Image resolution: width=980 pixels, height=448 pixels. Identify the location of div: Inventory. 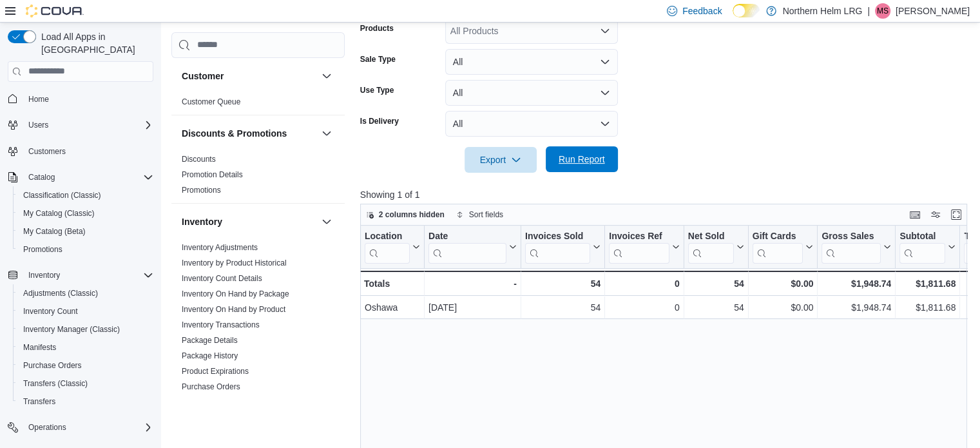
(258, 335).